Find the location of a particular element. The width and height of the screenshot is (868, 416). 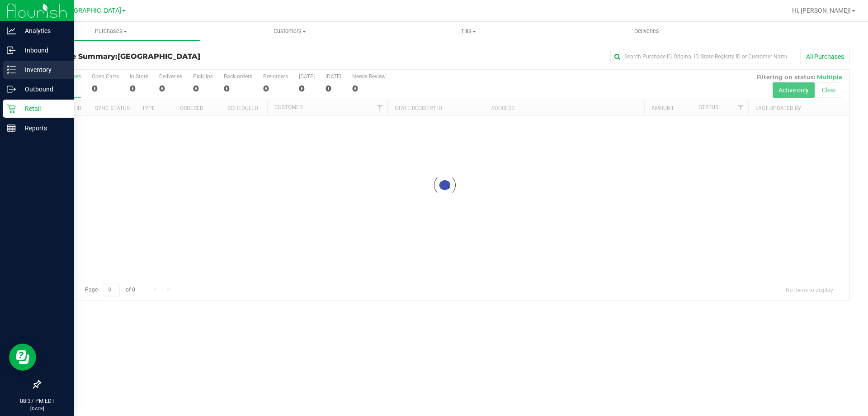

a: Customers is located at coordinates (290, 31).